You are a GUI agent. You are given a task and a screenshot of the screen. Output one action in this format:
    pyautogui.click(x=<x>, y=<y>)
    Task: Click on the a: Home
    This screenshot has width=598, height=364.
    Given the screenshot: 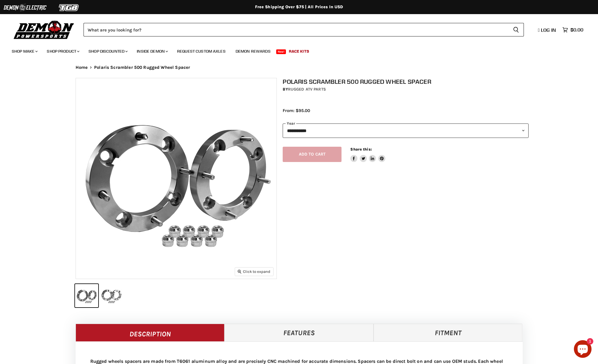 What is the action you would take?
    pyautogui.click(x=82, y=67)
    